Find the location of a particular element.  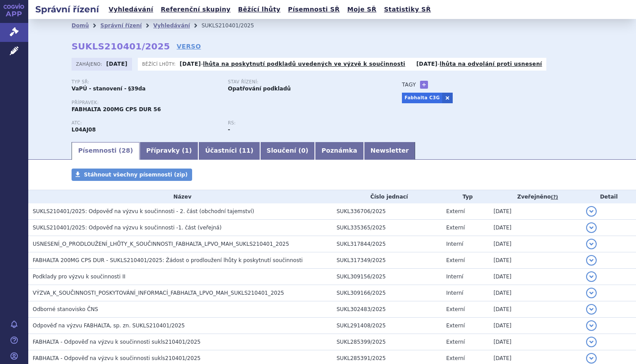

span: FABHALTA 200MG CPS DUR - SUKLS210401/2025: Žádost o prodloužení lhůty k poskytnutí součinnosti is located at coordinates (168, 261).